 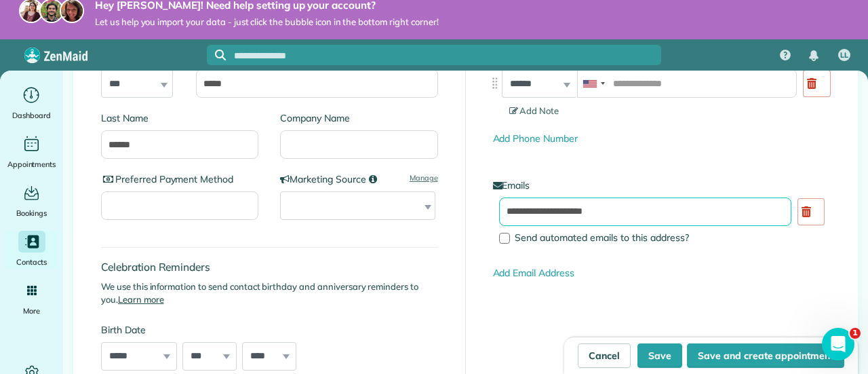 I want to click on a: Dashboard, so click(x=31, y=103).